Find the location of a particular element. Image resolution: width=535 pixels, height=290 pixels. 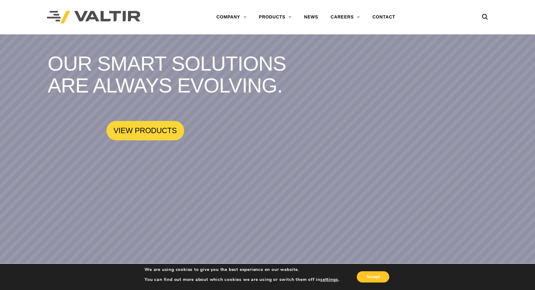

a: CONTACT is located at coordinates (384, 17).